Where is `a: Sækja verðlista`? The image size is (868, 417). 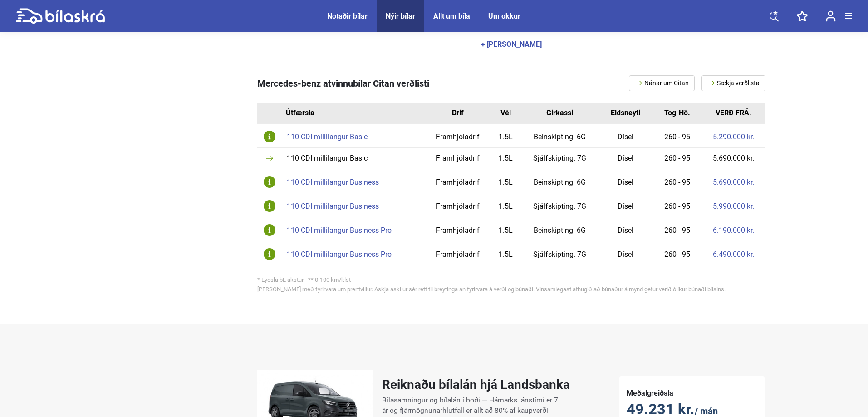 a: Sækja verðlista is located at coordinates (733, 83).